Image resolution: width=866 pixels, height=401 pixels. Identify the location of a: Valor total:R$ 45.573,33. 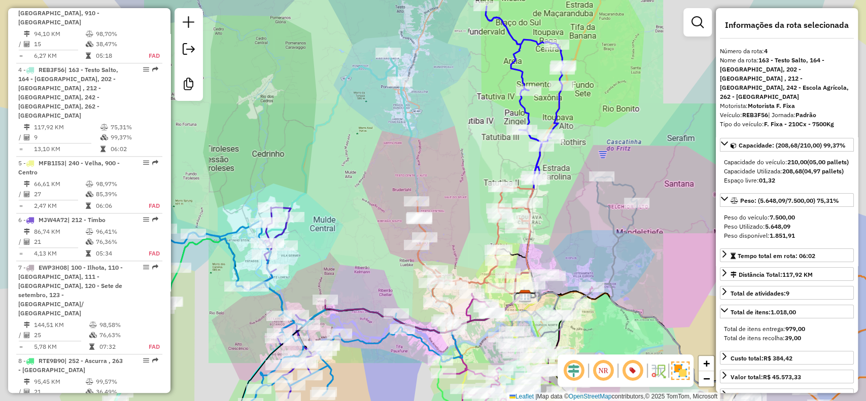
(786, 376).